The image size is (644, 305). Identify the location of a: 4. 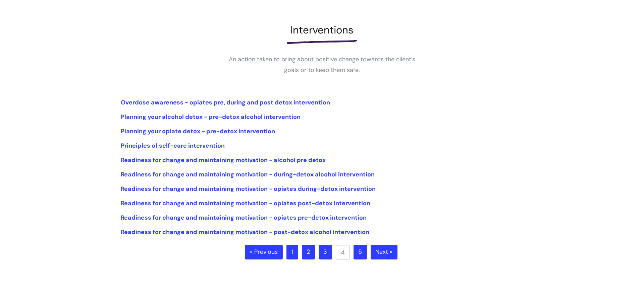
(343, 252).